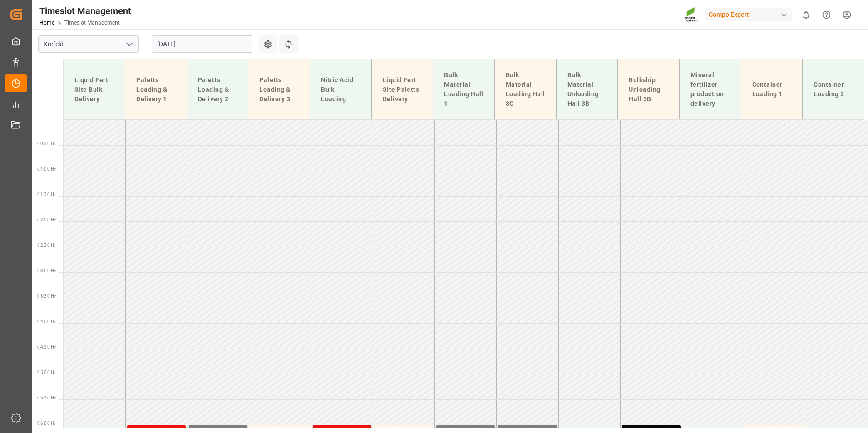 The height and width of the screenshot is (433, 868). I want to click on div: Paletts Loading & Delivery 1, so click(155, 89).